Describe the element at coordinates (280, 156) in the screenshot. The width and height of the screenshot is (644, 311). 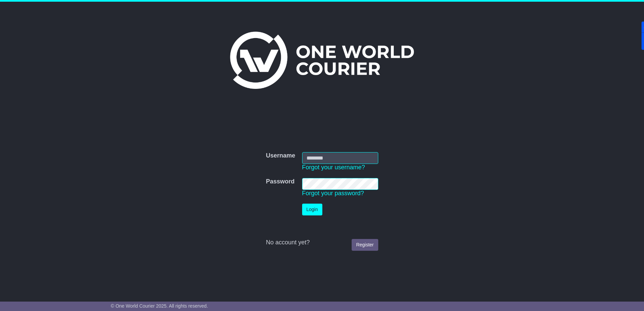
I see `label: Username` at that location.